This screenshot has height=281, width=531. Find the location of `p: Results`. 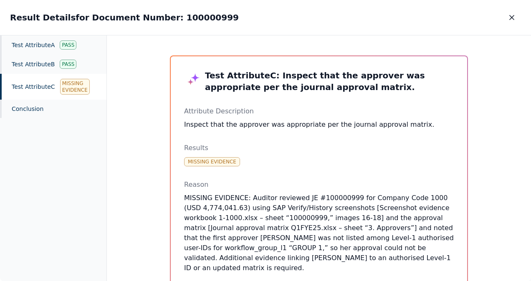

p: Results is located at coordinates (319, 148).